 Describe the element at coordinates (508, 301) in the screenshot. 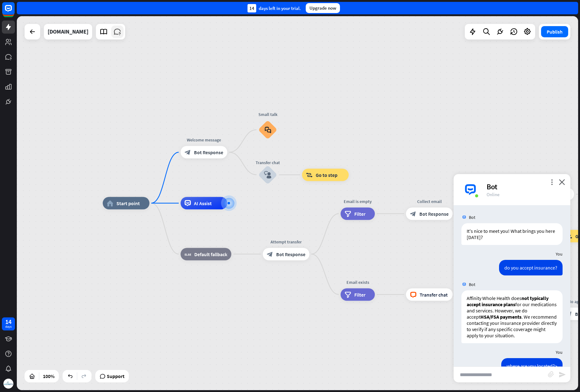

I see `strong: not typically accept insurance plans` at that location.